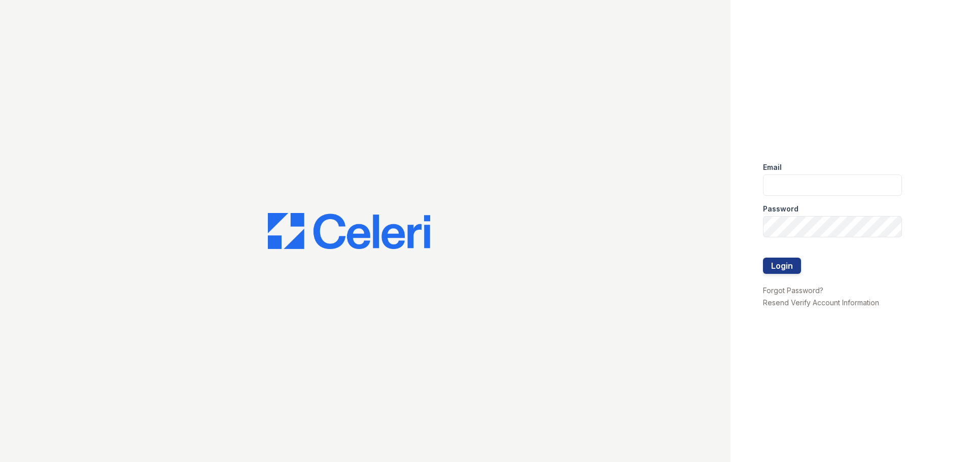 The height and width of the screenshot is (462, 974). Describe the element at coordinates (782, 266) in the screenshot. I see `button: Login` at that location.